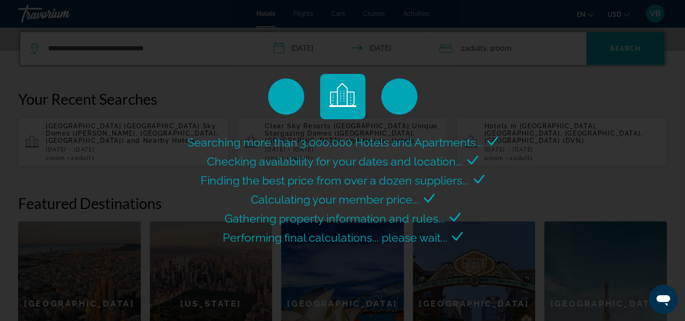 The height and width of the screenshot is (321, 685). I want to click on span: Performing final calculations... please wait..., so click(335, 237).